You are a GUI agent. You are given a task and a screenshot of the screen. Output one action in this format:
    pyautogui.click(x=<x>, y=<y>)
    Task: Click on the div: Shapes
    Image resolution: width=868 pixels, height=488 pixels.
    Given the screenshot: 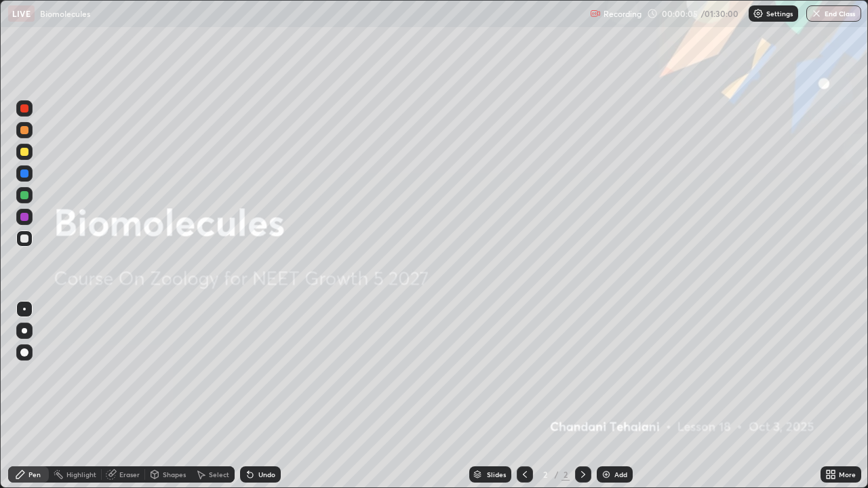 What is the action you would take?
    pyautogui.click(x=174, y=474)
    